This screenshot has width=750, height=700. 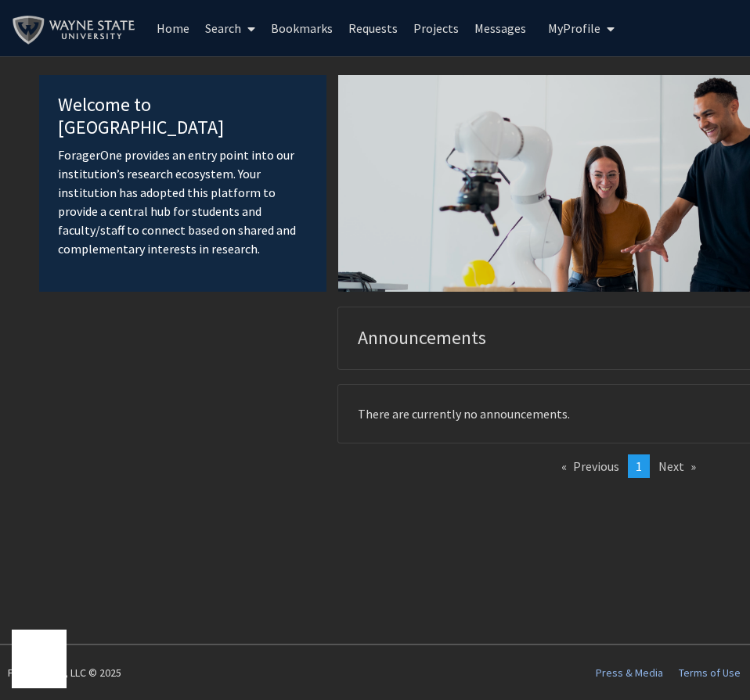 What do you see at coordinates (301, 28) in the screenshot?
I see `a: Bookmarks` at bounding box center [301, 28].